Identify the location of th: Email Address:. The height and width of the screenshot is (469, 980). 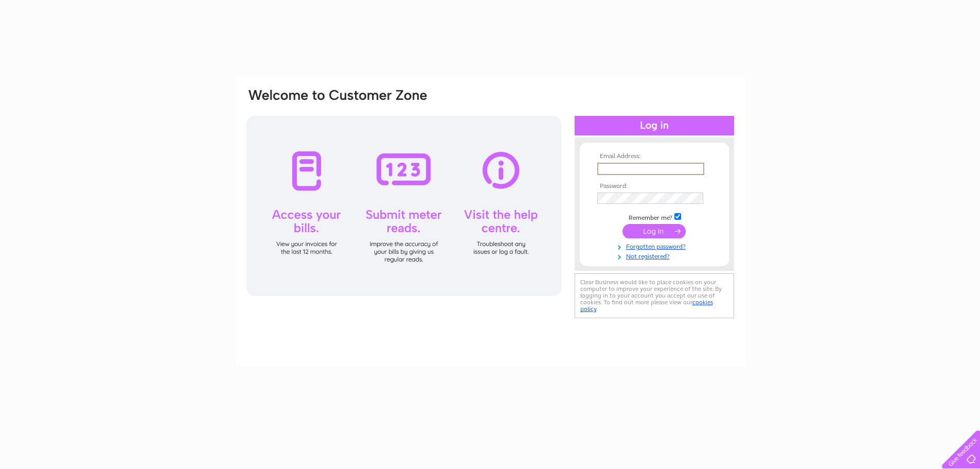
(654, 157).